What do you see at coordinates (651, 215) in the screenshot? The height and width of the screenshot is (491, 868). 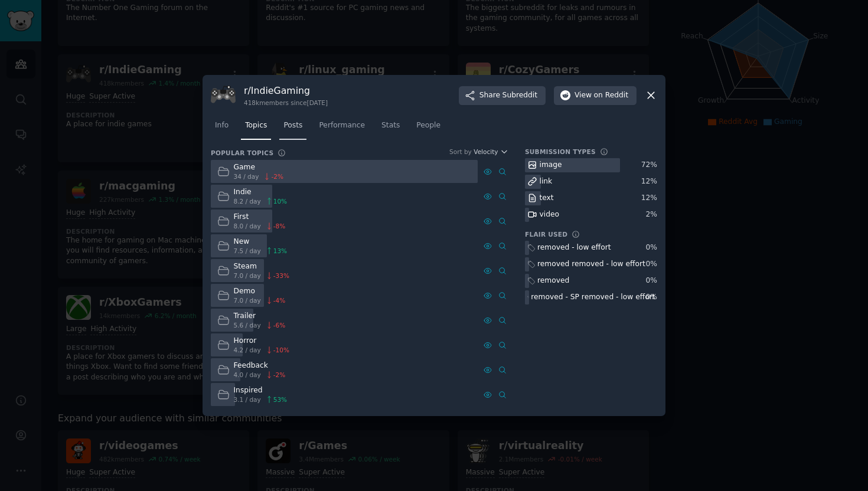 I see `div: 2 %` at bounding box center [651, 215].